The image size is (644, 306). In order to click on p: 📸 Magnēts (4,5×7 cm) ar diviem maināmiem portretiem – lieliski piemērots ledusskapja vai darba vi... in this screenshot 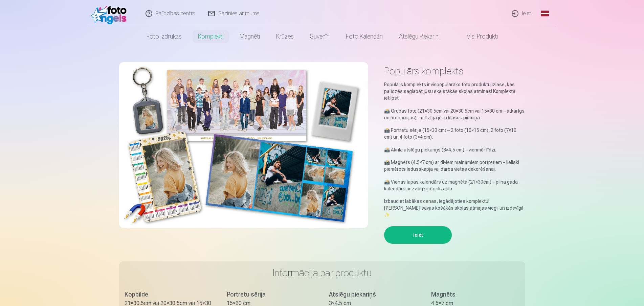, I will do `click(455, 166)`.